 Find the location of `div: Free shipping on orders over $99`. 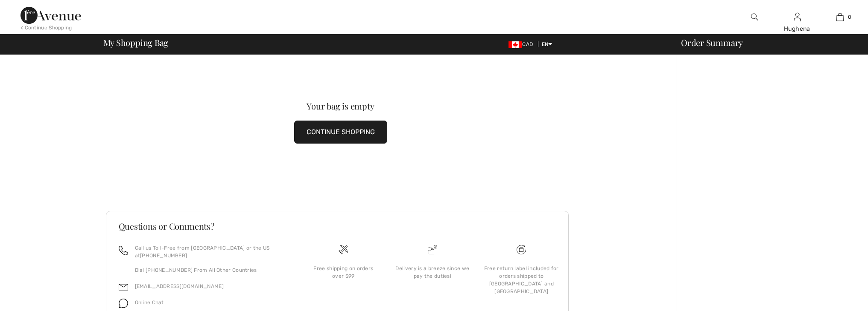

div: Free shipping on orders over $99 is located at coordinates (344, 273).